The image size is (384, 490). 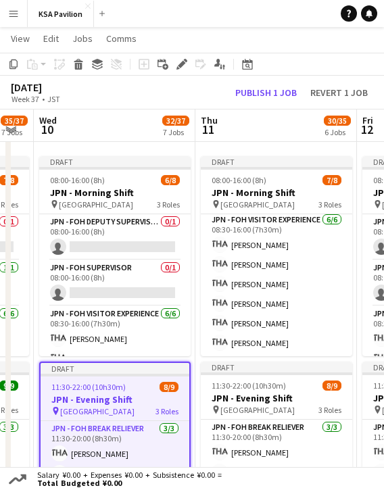 What do you see at coordinates (337, 120) in the screenshot?
I see `span: 30/35` at bounding box center [337, 120].